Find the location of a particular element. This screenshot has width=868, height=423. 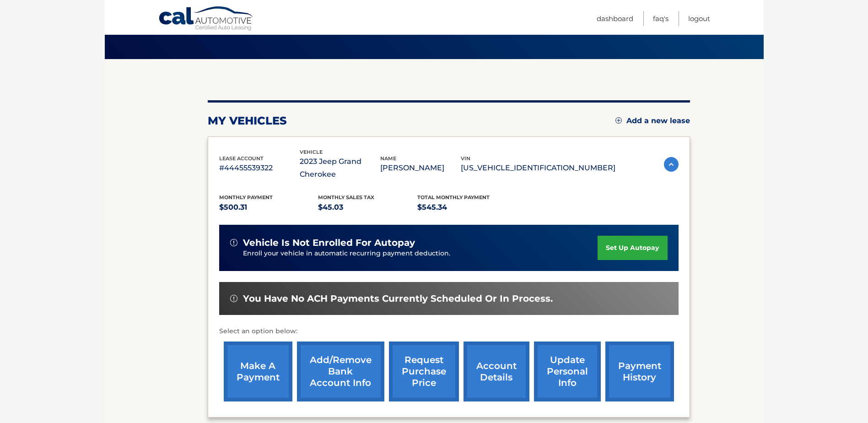

p: Enroll your vehicle in automatic recurring payment deduction. is located at coordinates (420, 253).